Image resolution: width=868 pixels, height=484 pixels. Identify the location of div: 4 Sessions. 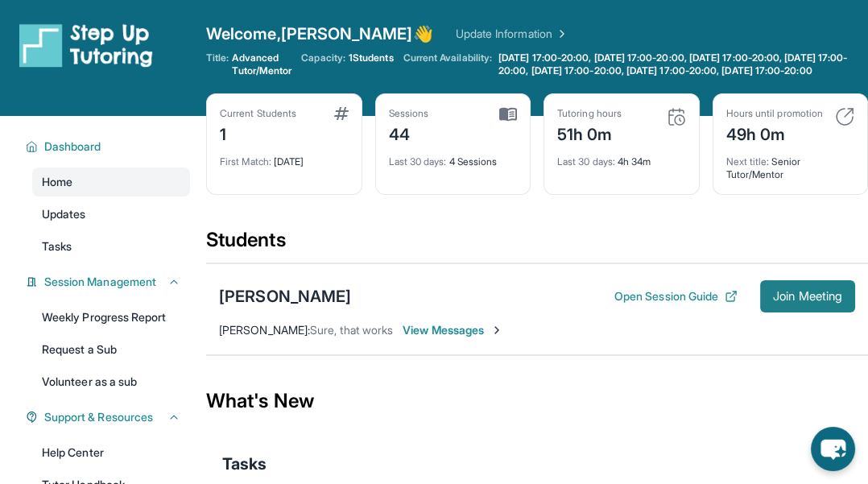
(453, 157).